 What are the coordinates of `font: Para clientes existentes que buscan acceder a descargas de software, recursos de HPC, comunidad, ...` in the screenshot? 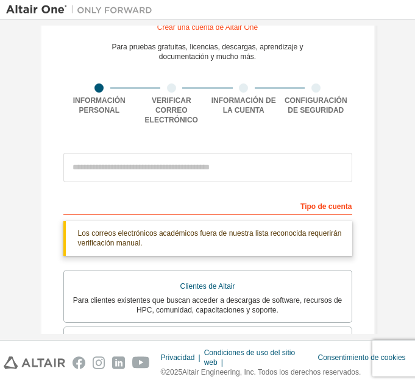 It's located at (208, 305).